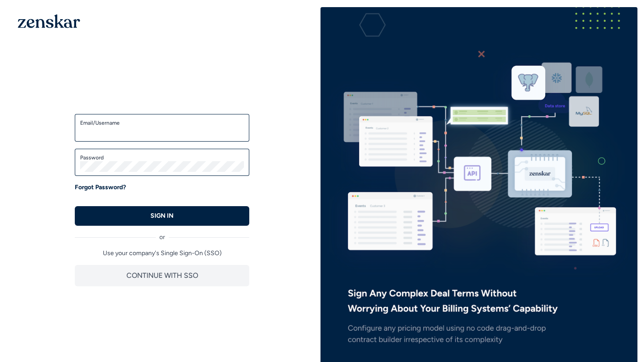  What do you see at coordinates (100, 187) in the screenshot?
I see `a: Forgot Password?` at bounding box center [100, 187].